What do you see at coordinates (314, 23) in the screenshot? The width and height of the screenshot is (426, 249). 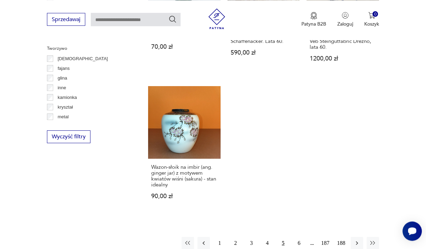 I see `p: Patyna B2B` at bounding box center [314, 23].